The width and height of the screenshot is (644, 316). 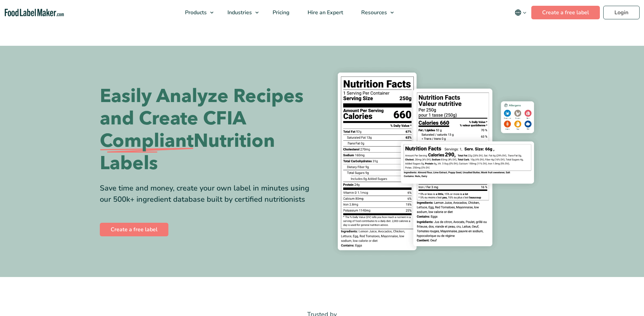 What do you see at coordinates (373, 13) in the screenshot?
I see `span: Resources` at bounding box center [373, 13].